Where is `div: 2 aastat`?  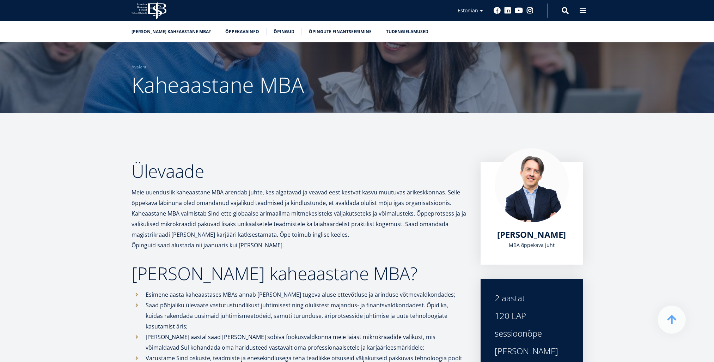 div: 2 aastat is located at coordinates (532, 298).